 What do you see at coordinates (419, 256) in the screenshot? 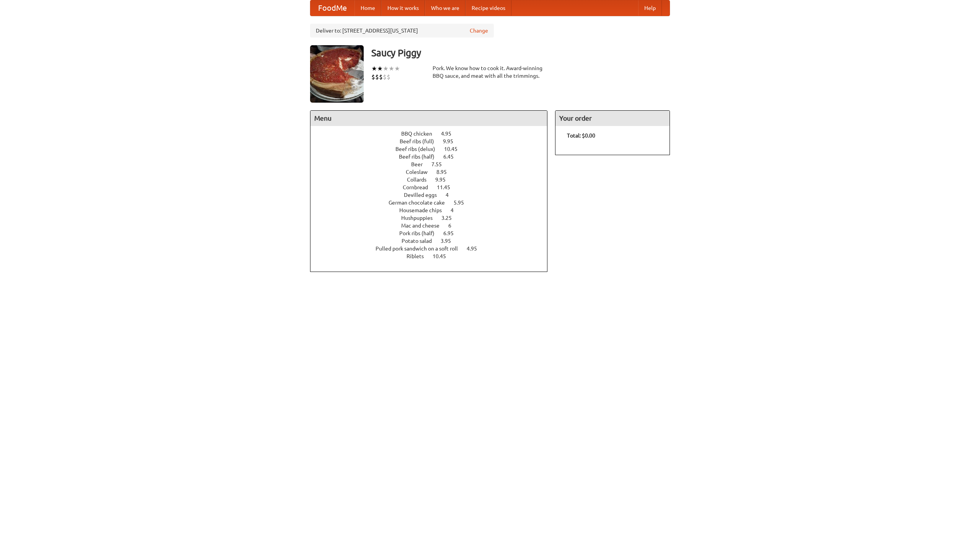
I see `span: Riblets` at bounding box center [419, 256].